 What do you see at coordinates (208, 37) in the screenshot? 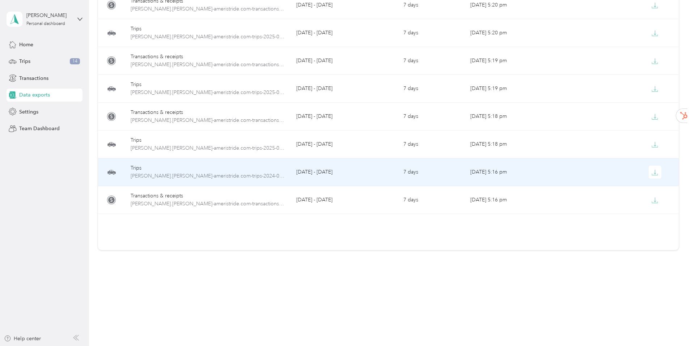
I see `span: terry.massey-ameristride.com-trips-2025-03-01-2025-03-31.xlsx` at bounding box center [208, 37].